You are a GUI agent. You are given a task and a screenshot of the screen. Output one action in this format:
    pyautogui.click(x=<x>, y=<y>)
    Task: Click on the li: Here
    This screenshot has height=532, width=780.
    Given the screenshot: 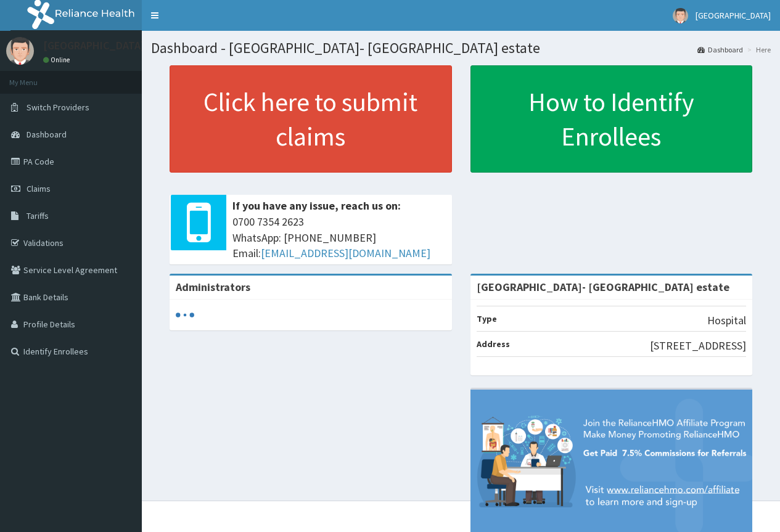 What is the action you would take?
    pyautogui.click(x=757, y=50)
    